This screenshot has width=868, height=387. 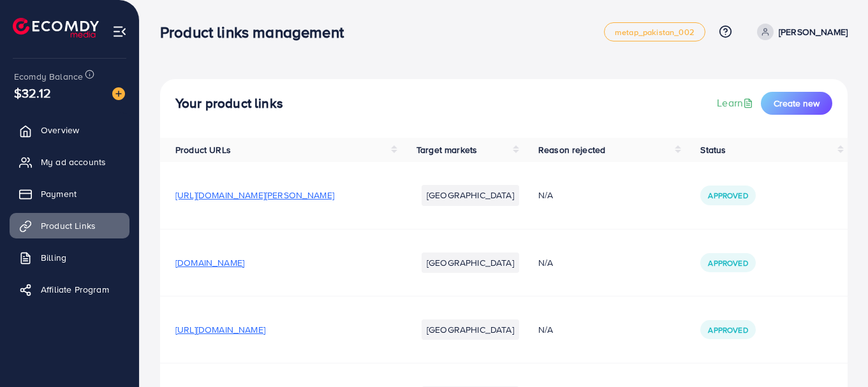 What do you see at coordinates (229, 103) in the screenshot?
I see `h4: Your product links` at bounding box center [229, 103].